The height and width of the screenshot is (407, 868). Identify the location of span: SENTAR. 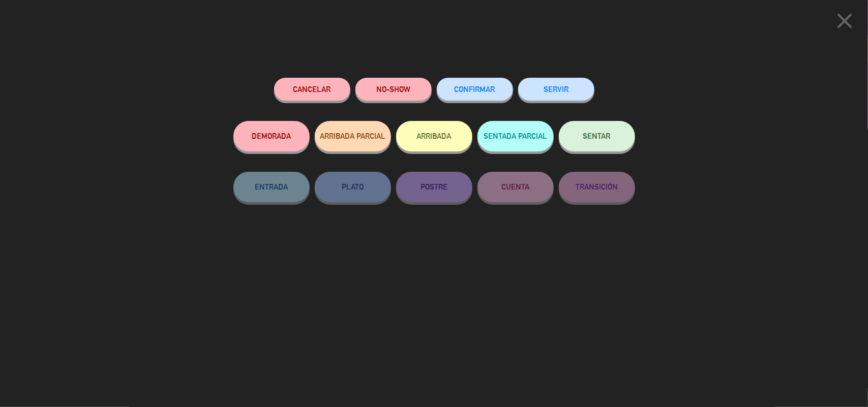
(597, 136).